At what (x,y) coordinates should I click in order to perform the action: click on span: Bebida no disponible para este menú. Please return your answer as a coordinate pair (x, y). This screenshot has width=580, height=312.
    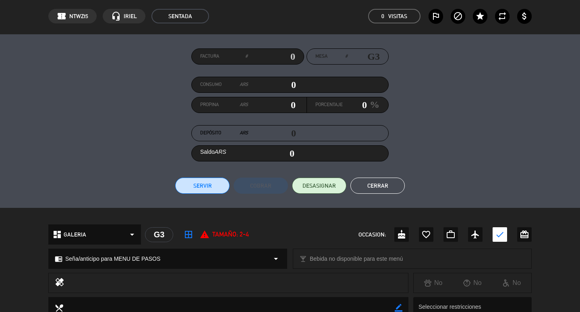
    Looking at the image, I should click on (356, 258).